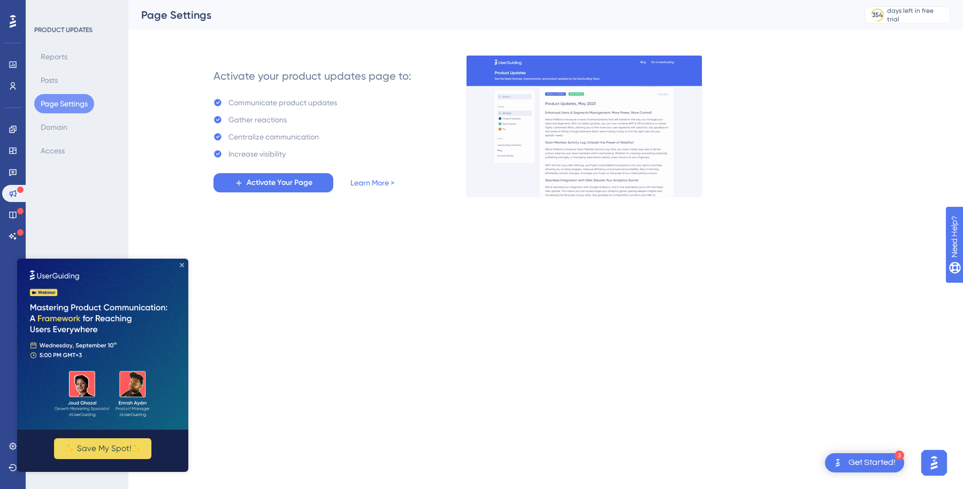  What do you see at coordinates (584, 126) in the screenshot?
I see `img: 253145e29d1258e126a18a92d52e03bb.gif` at bounding box center [584, 126].